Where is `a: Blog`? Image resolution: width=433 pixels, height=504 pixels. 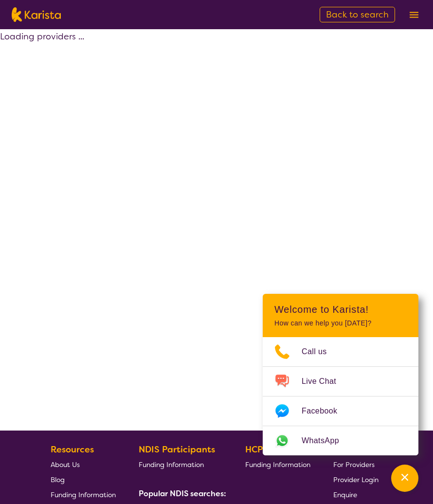 a: Blog is located at coordinates (83, 479).